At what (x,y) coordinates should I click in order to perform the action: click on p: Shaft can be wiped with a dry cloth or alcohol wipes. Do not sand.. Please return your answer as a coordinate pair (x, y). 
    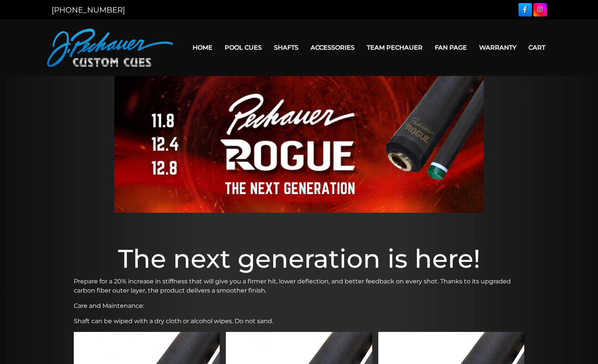
    Looking at the image, I should click on (299, 321).